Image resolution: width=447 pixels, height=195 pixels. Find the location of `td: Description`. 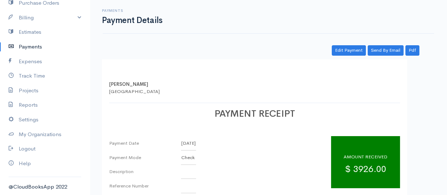

td: Description is located at coordinates (145, 171).